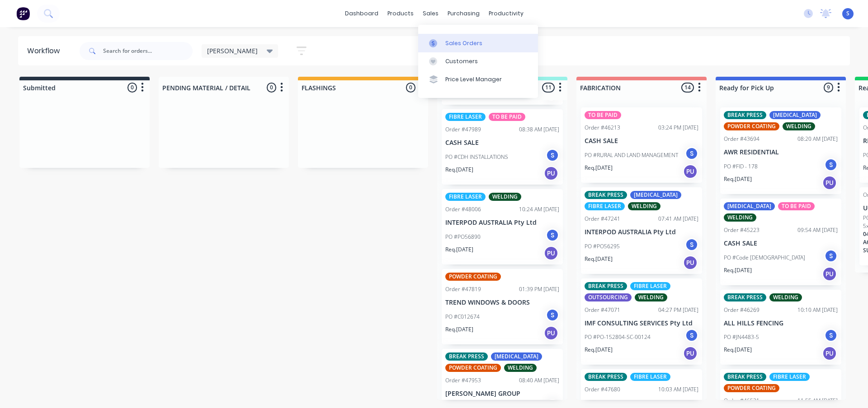 The height and width of the screenshot is (408, 868). I want to click on div: Order #47819, so click(463, 290).